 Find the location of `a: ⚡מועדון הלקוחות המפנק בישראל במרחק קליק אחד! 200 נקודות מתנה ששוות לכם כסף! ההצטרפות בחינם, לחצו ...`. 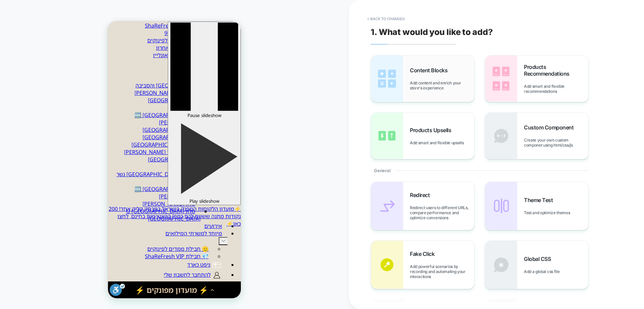

a: ⚡מועדון הלקוחות המפנק בישראל במרחק קליק אחד! 200 נקודות מתנה ששוות לכם כסף! ההצטרפות בחינם, לחצו ... is located at coordinates (67, 195).